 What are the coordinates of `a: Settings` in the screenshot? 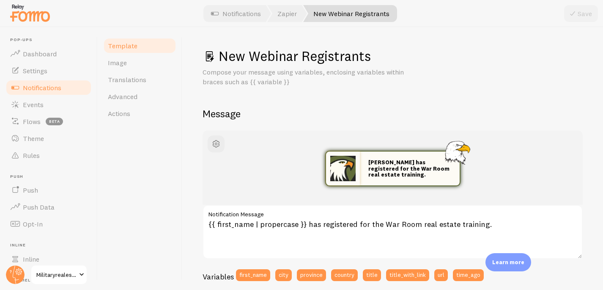 It's located at (49, 71).